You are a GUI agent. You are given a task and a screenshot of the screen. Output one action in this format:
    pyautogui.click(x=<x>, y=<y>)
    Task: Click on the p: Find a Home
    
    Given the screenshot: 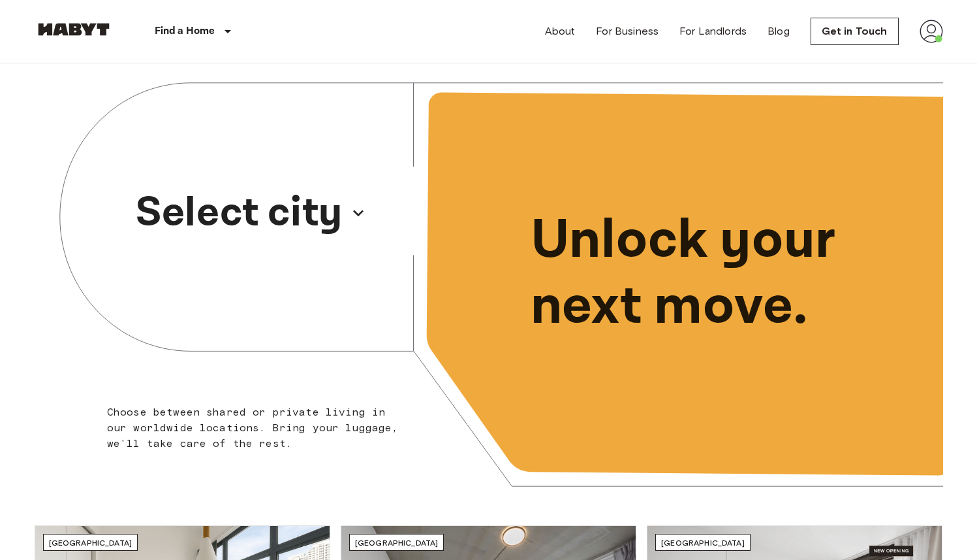 What is the action you would take?
    pyautogui.click(x=184, y=32)
    